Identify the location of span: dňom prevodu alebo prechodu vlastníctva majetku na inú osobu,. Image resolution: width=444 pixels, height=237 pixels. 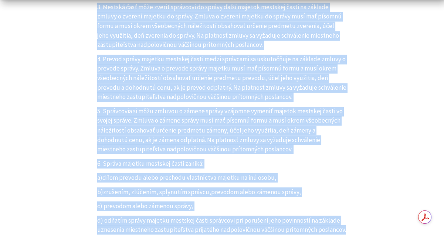
(189, 177).